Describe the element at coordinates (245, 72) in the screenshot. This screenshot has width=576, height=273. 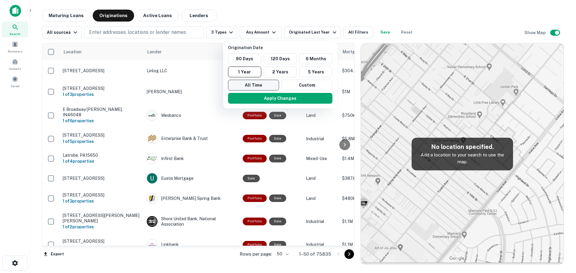
I see `button: 1 Year` at that location.